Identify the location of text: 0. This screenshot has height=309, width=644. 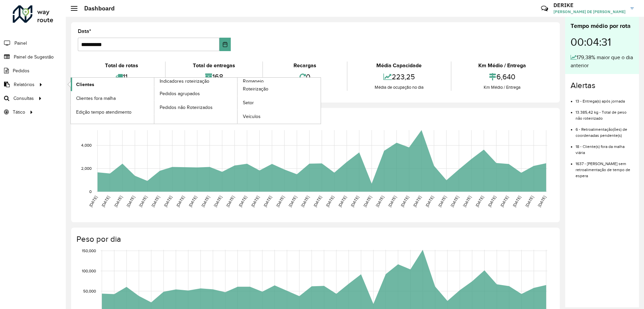
(90, 191).